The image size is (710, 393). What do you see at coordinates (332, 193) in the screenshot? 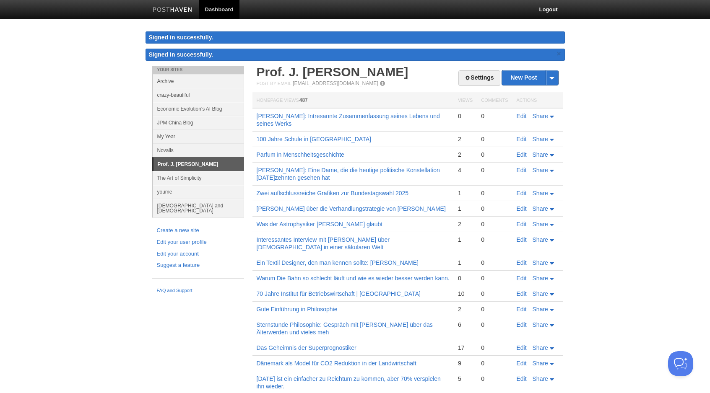
I see `a: Zwei auflschlussreiche Grafiken zur Bundestagswahl 2025` at bounding box center [332, 193].